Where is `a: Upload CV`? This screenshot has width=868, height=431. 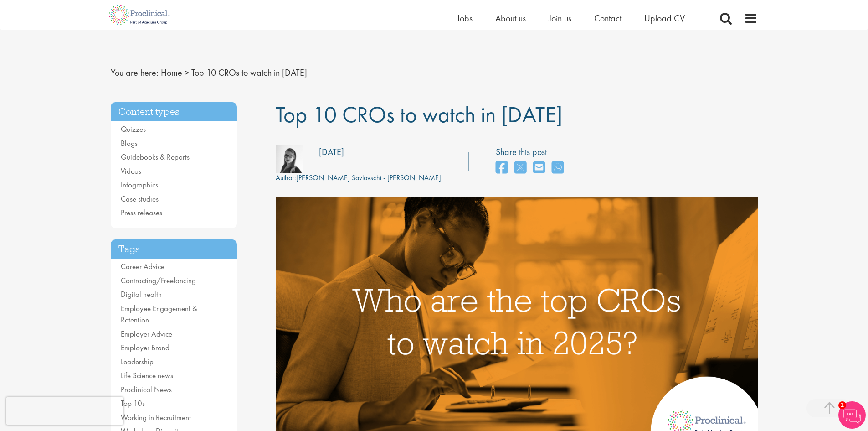 a: Upload CV is located at coordinates (665, 18).